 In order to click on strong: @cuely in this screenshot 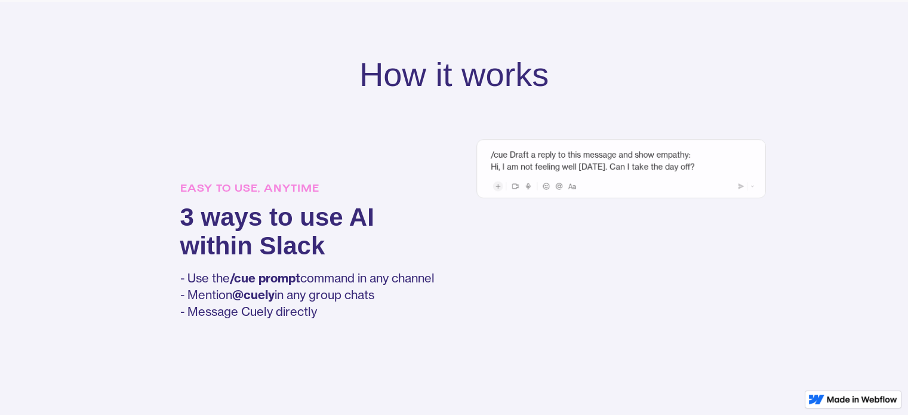, I will do `click(253, 294)`.